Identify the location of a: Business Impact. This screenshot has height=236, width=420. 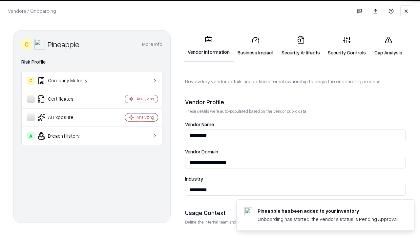
(256, 46).